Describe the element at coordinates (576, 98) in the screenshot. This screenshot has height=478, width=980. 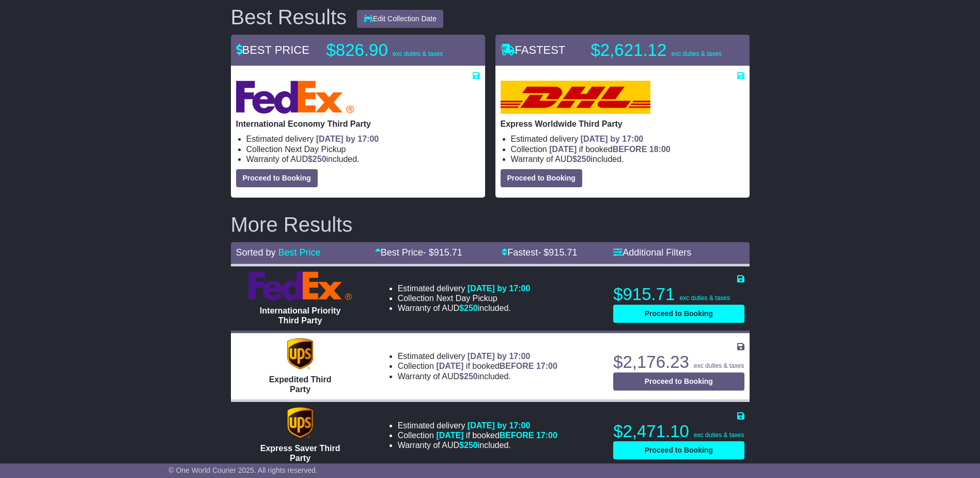
I see `img: DHL: Express Worldwide Third Party` at that location.